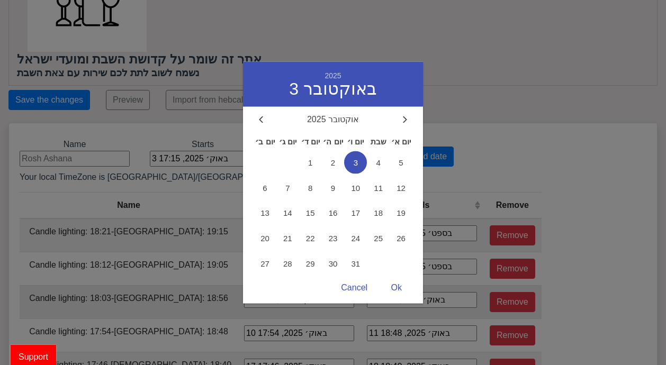 This screenshot has height=365, width=666. I want to click on span: 30, so click(333, 263).